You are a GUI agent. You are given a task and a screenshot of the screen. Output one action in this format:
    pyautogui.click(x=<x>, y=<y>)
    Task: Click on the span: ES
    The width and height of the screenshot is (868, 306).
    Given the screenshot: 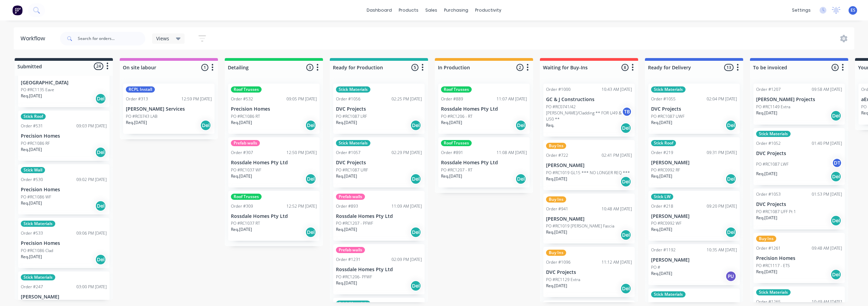 What is the action you would take?
    pyautogui.click(x=853, y=10)
    